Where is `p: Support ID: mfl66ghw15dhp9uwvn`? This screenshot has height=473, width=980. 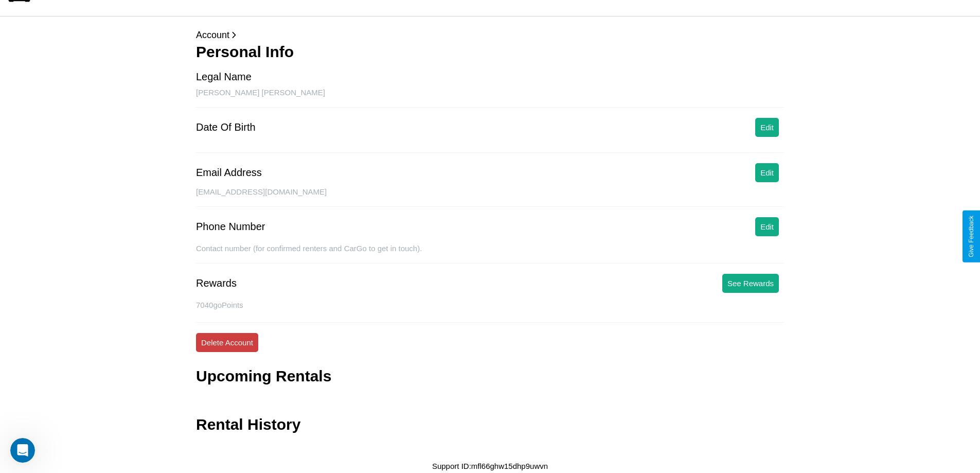 p: Support ID: mfl66ghw15dhp9uwvn is located at coordinates (490, 466).